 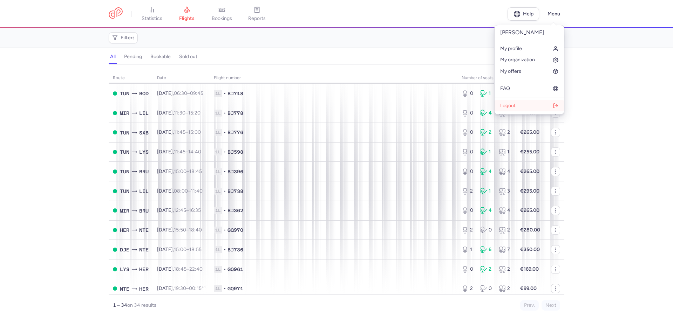 What do you see at coordinates (188, 57) in the screenshot?
I see `h4: sold out` at bounding box center [188, 57].